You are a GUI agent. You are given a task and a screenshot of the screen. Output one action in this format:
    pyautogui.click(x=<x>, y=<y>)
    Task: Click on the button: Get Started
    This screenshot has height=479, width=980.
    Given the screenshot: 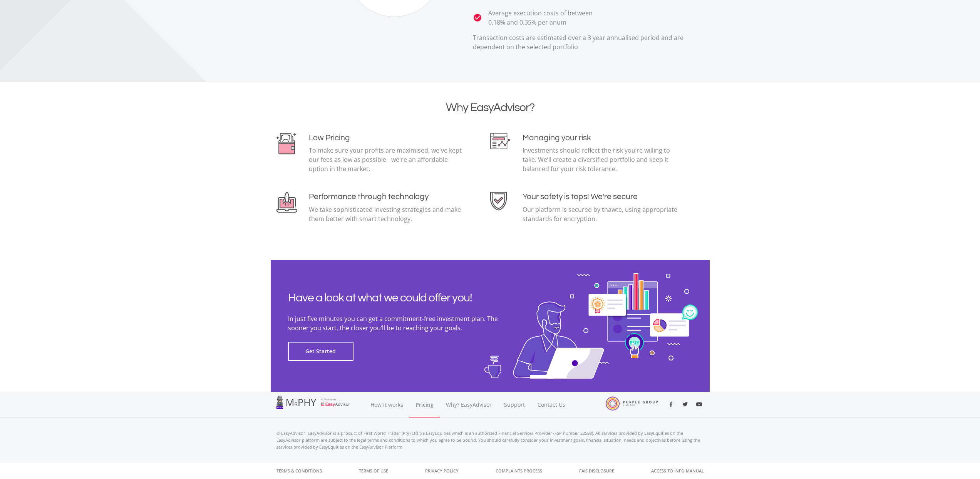 What is the action you would take?
    pyautogui.click(x=321, y=351)
    